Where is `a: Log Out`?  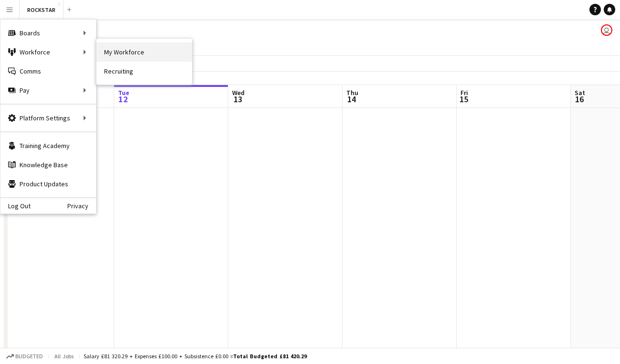 a: Log Out is located at coordinates (16, 206).